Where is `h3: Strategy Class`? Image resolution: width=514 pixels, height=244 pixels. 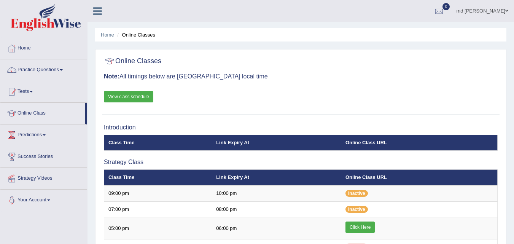
h3: Strategy Class is located at coordinates (301, 162).